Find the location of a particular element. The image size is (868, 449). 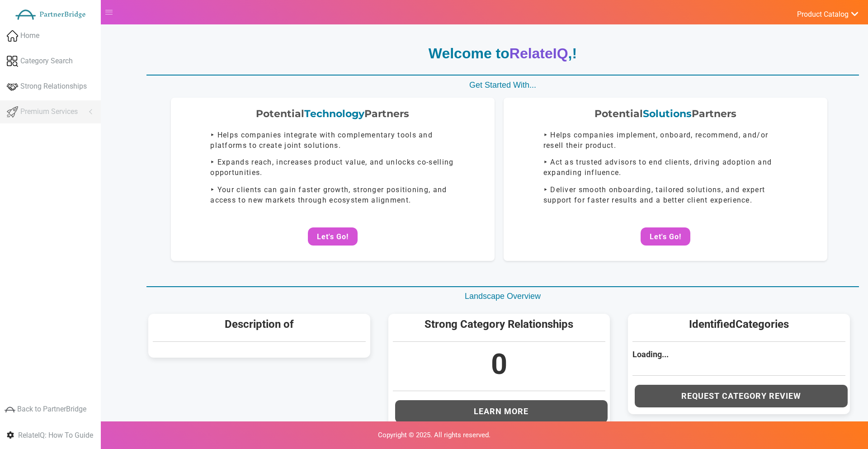

a: Product Catalog is located at coordinates (823, 14).